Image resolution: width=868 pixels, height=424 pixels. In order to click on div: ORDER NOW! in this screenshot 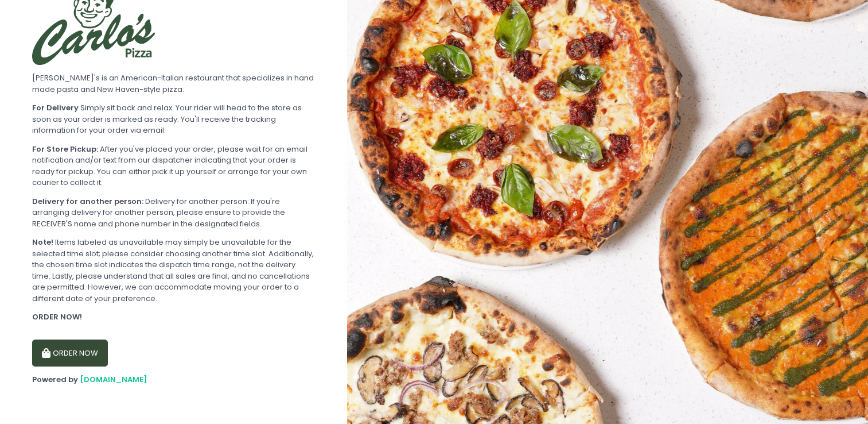, I will do `click(173, 317)`.